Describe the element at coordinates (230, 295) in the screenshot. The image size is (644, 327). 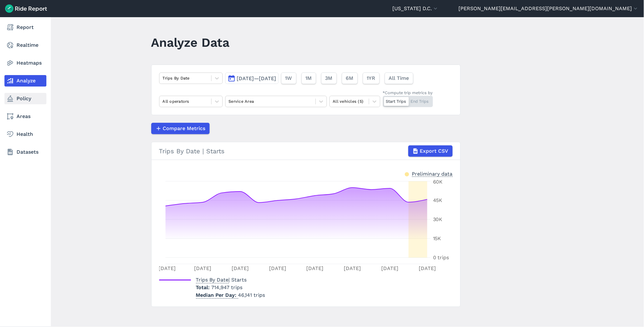
I see `p: 46,141 trips` at that location.